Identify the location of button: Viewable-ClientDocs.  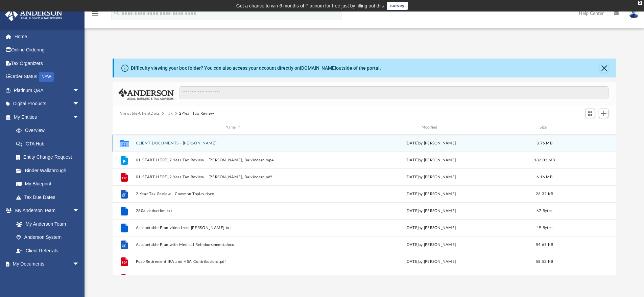
(140, 114).